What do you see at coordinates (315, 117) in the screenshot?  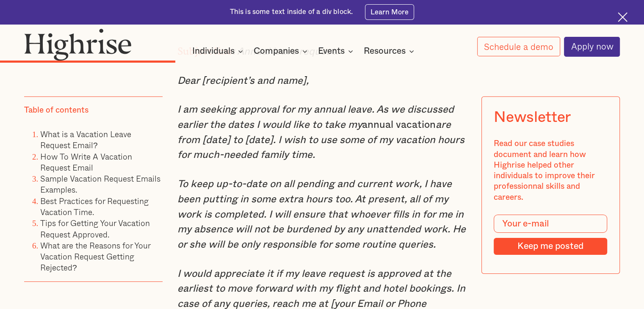 I see `em: I am seeking approval for my annual leave. As we discussed earlier the dates I would like to take my` at bounding box center [315, 117].